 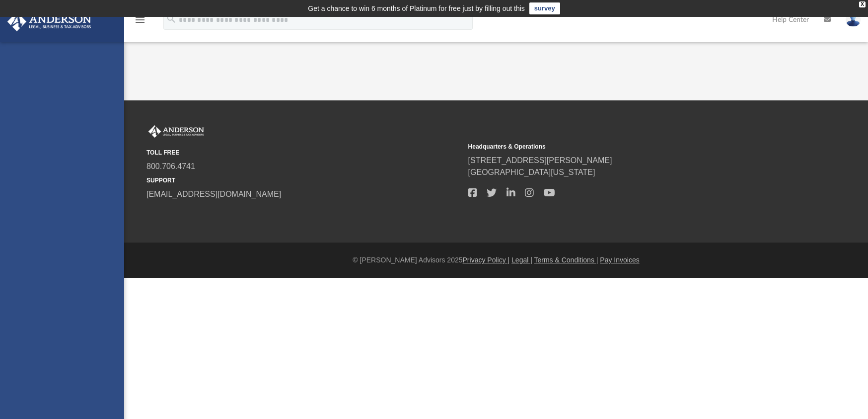 What do you see at coordinates (626, 147) in the screenshot?
I see `small: Headquarters & Operations` at bounding box center [626, 147].